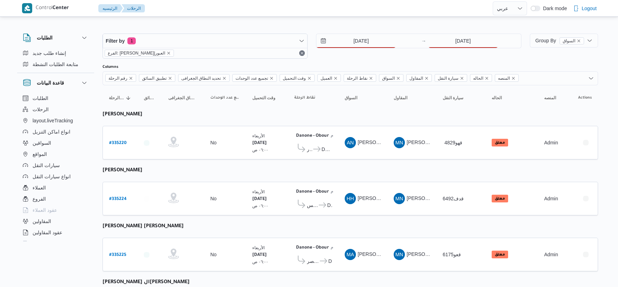  I want to click on button: قاعدة البيانات, so click(56, 83).